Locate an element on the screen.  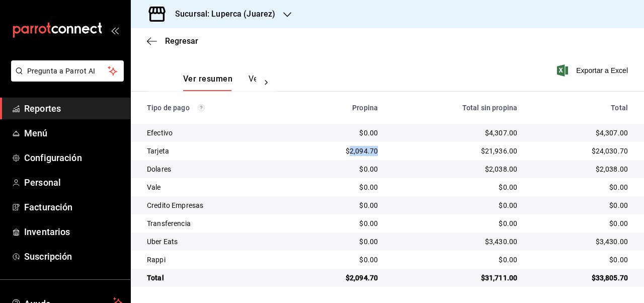
span: Exportar a Excel is located at coordinates (593, 70).